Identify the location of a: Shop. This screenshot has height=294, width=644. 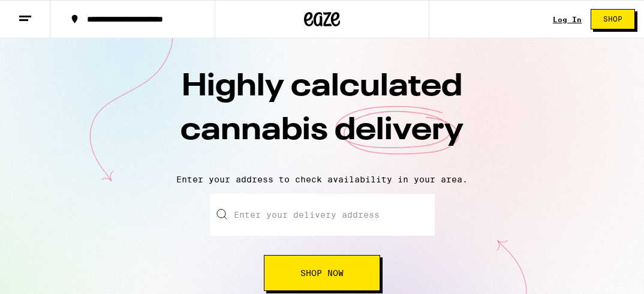
(613, 19).